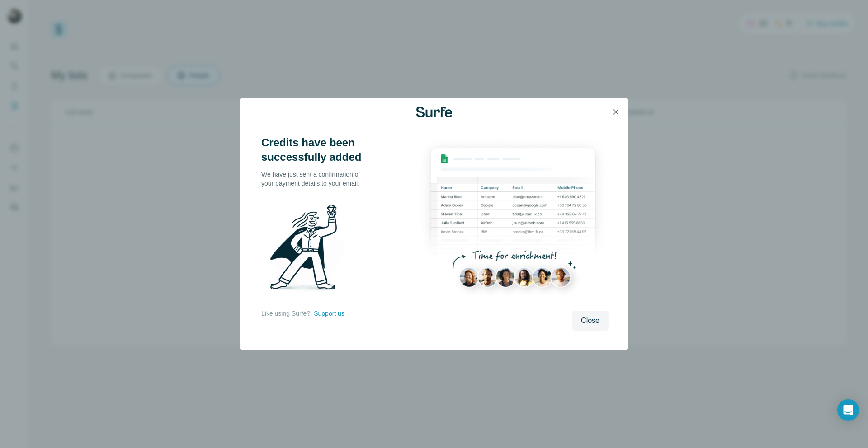  I want to click on p: We have just sent a confirmation of your payment details to your email., so click(315, 179).